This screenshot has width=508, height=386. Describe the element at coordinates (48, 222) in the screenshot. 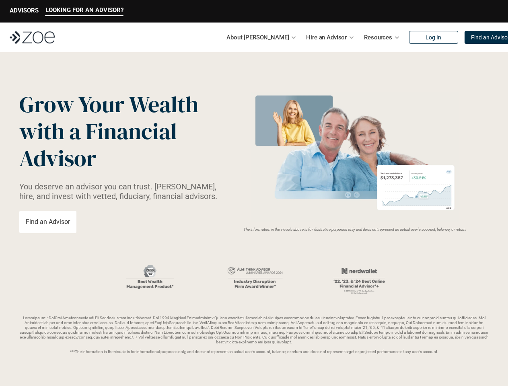

I see `a: Find an Advisor` at that location.